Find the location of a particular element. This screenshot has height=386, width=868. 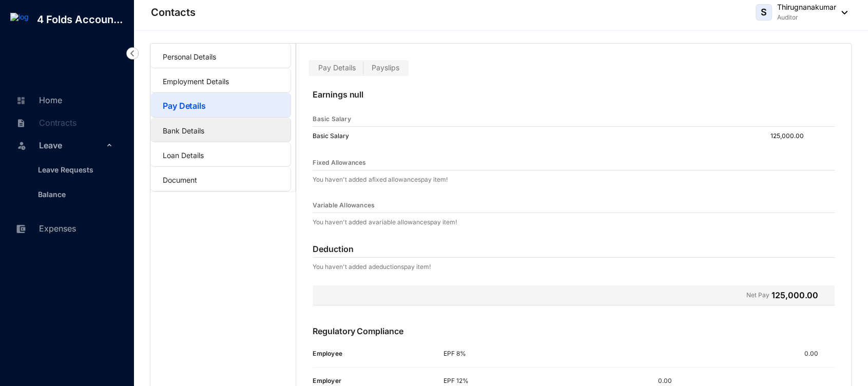

img: contract-unselected.99e2b2107c0a7dd48938.svg is located at coordinates (21, 123).